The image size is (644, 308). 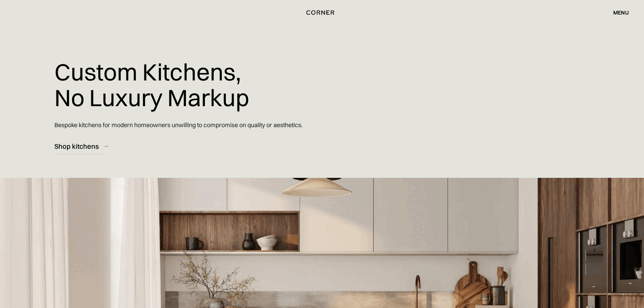 I want to click on a: home, so click(x=322, y=12).